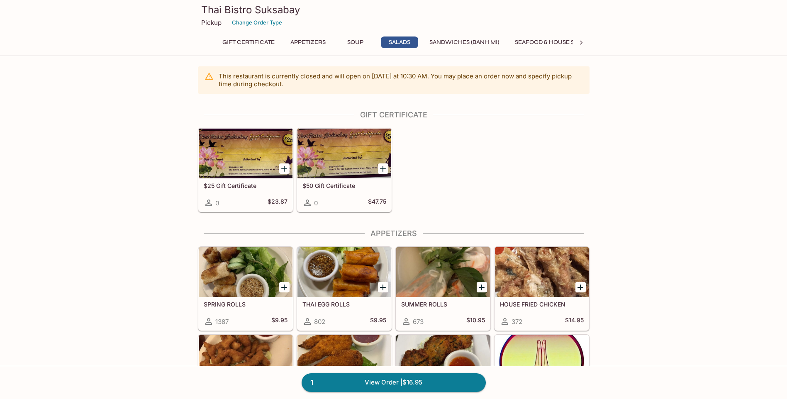 The width and height of the screenshot is (787, 399). I want to click on button: Gift Certificate, so click(249, 42).